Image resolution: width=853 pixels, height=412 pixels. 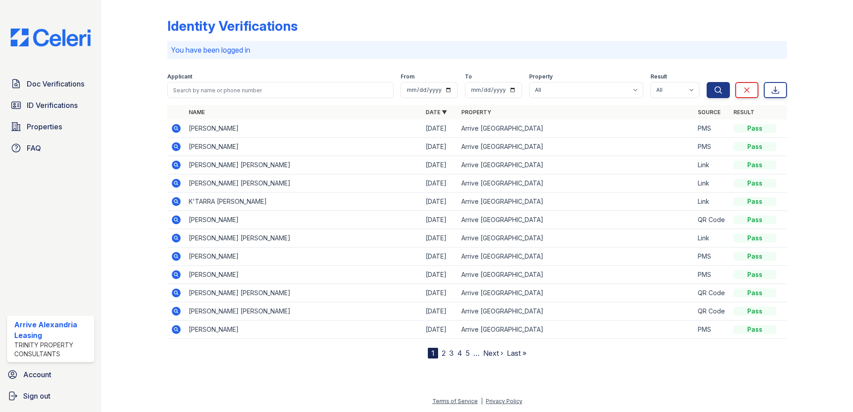 I want to click on a: Property, so click(x=476, y=112).